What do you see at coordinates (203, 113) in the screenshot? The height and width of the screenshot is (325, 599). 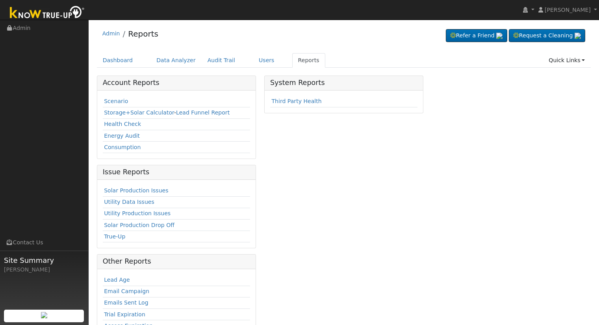 I see `a: Lead Funnel Report` at bounding box center [203, 113].